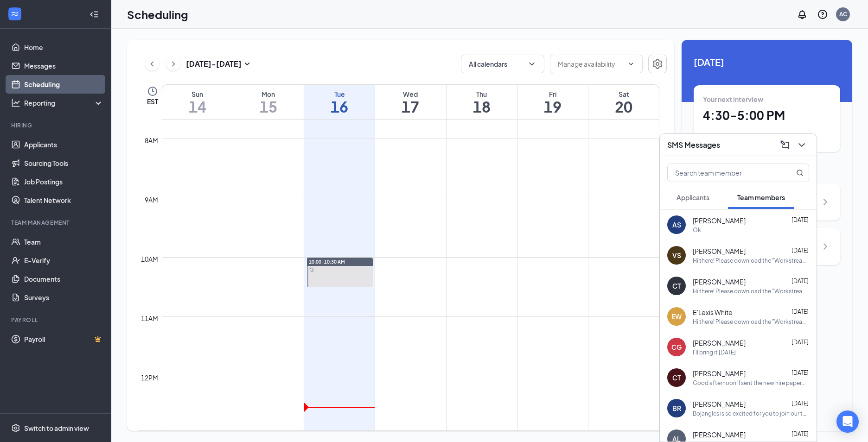  What do you see at coordinates (410, 94) in the screenshot?
I see `div: Wed` at bounding box center [410, 94].